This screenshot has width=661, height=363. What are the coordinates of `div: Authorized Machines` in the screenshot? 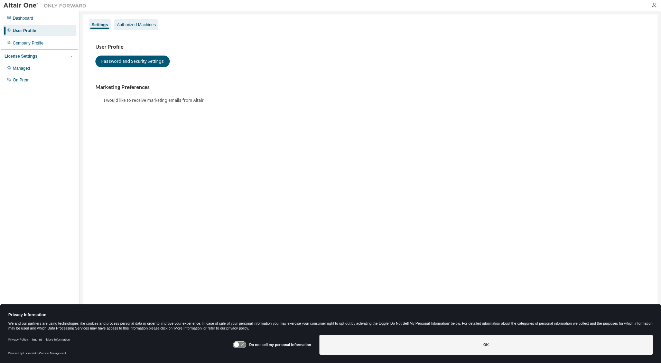 It's located at (136, 25).